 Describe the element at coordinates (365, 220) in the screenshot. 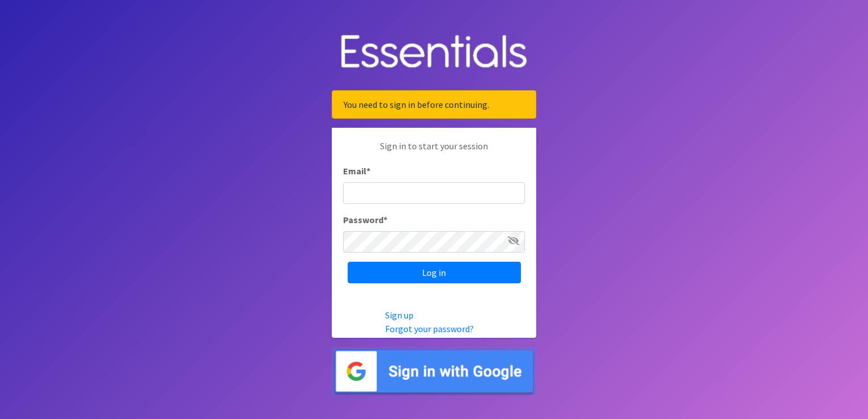

I see `label: Password` at that location.